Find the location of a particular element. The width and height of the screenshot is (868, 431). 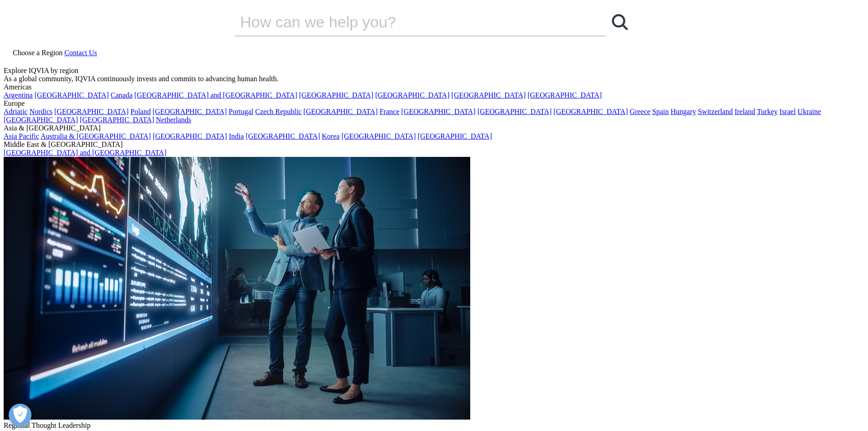

a: Czech Republic is located at coordinates (278, 111).